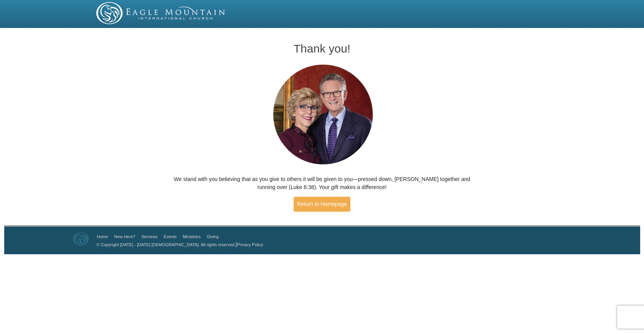  What do you see at coordinates (250, 245) in the screenshot?
I see `a: Privacy Policy` at bounding box center [250, 245].